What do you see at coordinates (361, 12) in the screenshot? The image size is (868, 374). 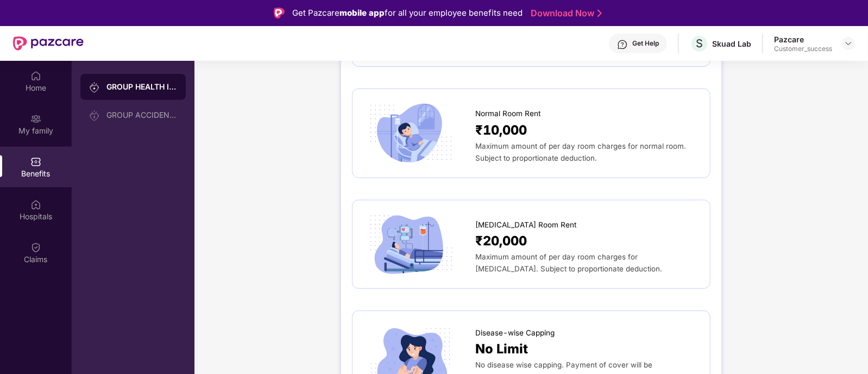 I see `strong: mobile app` at bounding box center [361, 12].